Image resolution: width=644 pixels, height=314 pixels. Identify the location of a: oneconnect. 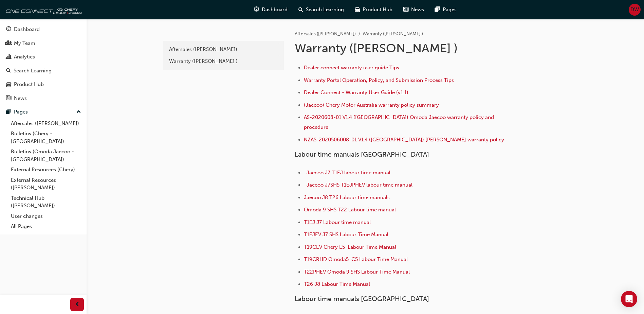
(42, 9).